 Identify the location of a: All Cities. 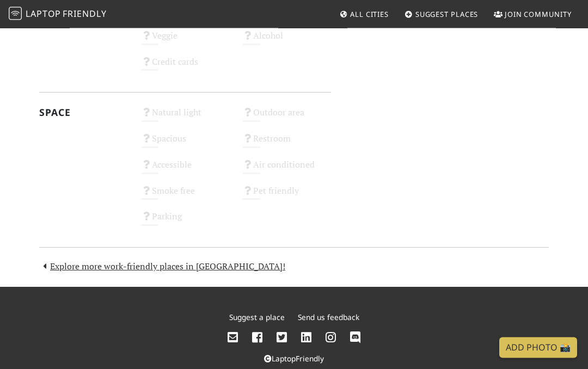
(364, 14).